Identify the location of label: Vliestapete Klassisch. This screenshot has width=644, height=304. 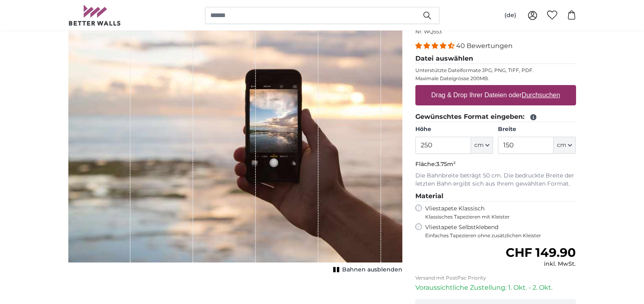
(497, 212).